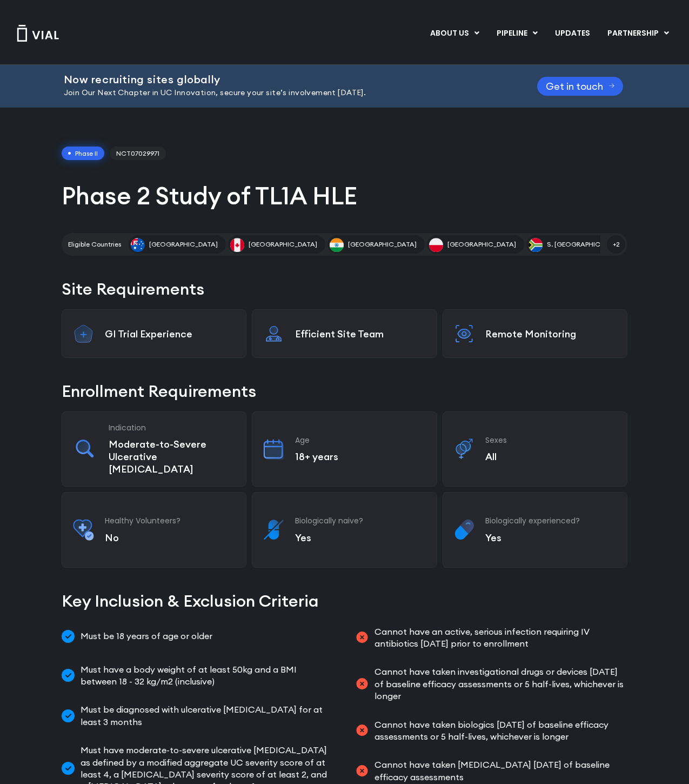 The height and width of the screenshot is (784, 689). I want to click on img: Poland, so click(436, 245).